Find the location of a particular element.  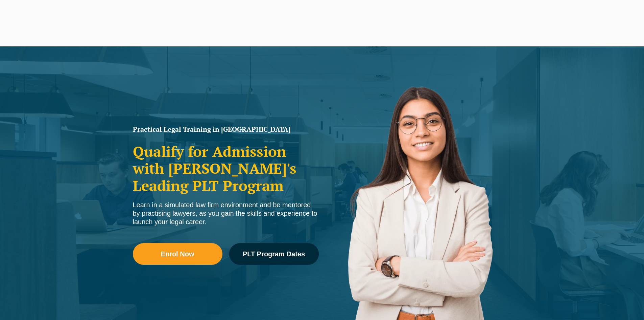

a: PLT Program Dates is located at coordinates (274, 254).